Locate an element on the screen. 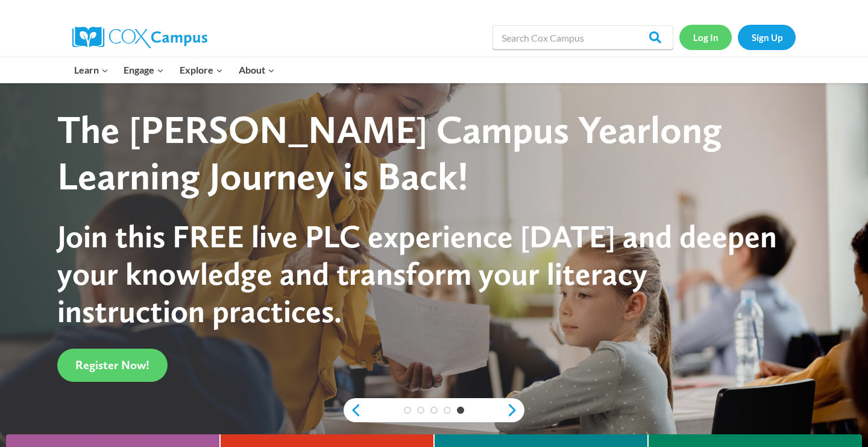  nav: Secondary Navigation is located at coordinates (737, 36).